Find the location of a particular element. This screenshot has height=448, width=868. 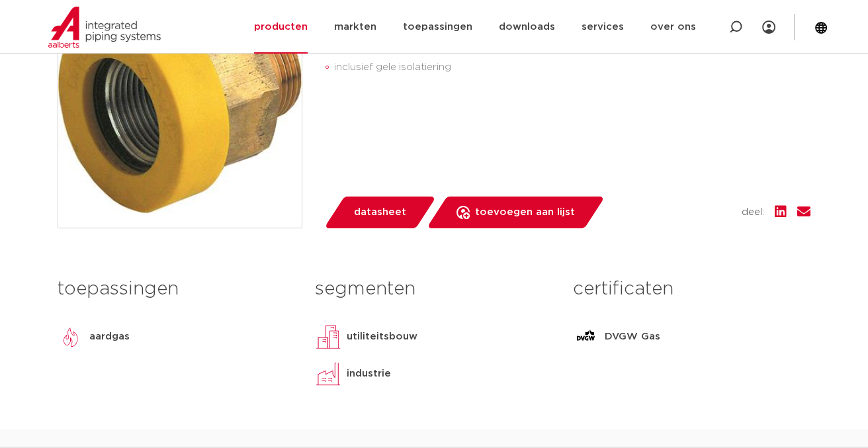

p: utiliteitsbouw is located at coordinates (382, 337).